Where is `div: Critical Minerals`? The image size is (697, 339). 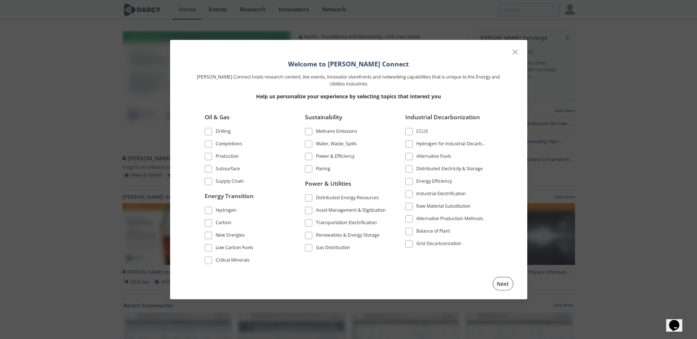 div: Critical Minerals is located at coordinates (232, 261).